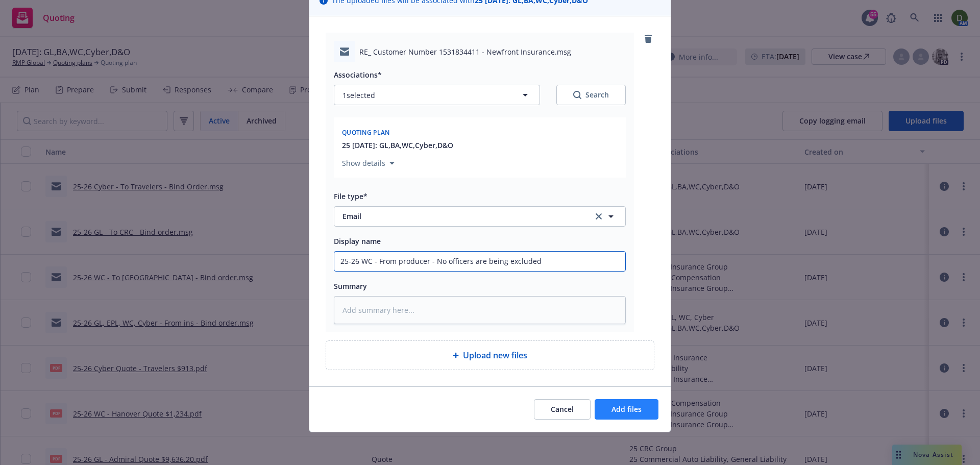  I want to click on div: Search, so click(591, 95).